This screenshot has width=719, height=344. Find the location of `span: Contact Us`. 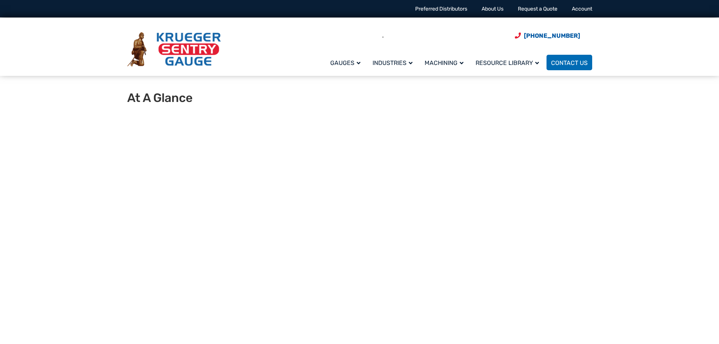

span: Contact Us is located at coordinates (569, 63).